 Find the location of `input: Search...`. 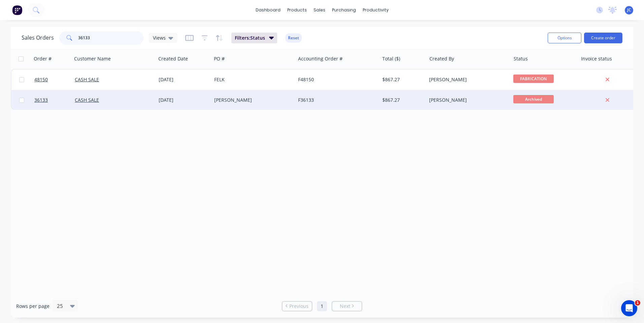

input: Search... is located at coordinates (111, 38).